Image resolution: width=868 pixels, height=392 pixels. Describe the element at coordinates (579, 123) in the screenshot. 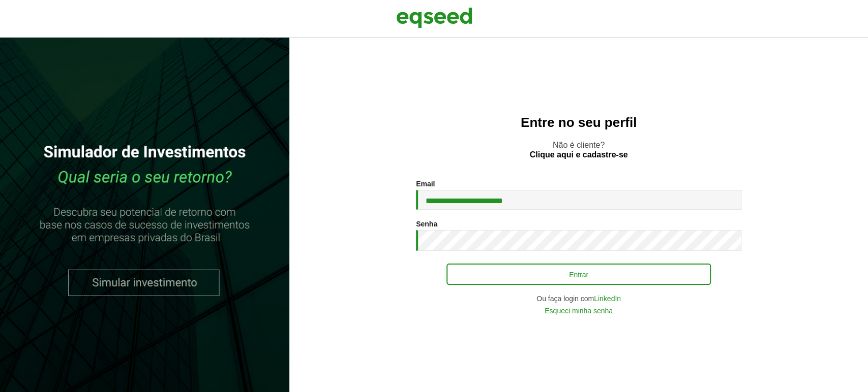

I see `h2: Entre no seu perfil` at that location.